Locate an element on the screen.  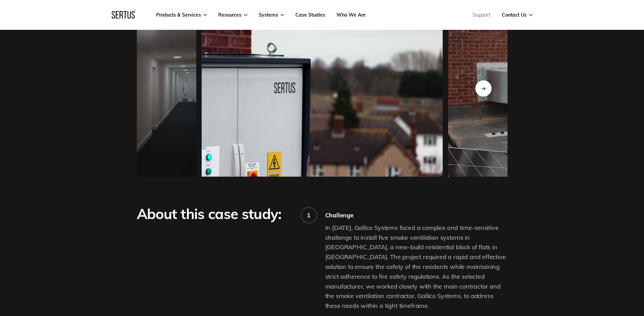
div: Challenge is located at coordinates (416, 215).